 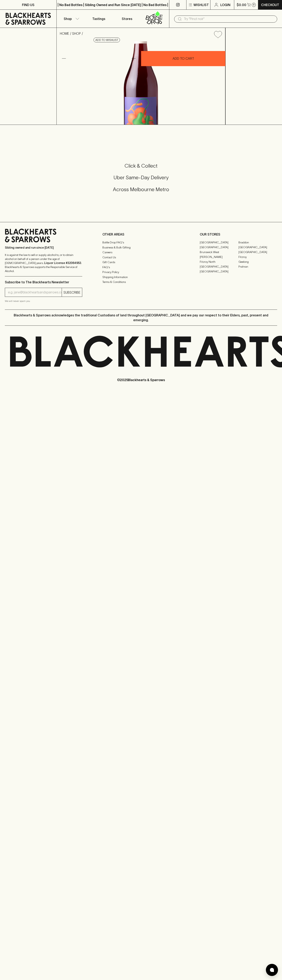 I want to click on p: Subscribe to The Blackhearts Newsletter, so click(x=43, y=282).